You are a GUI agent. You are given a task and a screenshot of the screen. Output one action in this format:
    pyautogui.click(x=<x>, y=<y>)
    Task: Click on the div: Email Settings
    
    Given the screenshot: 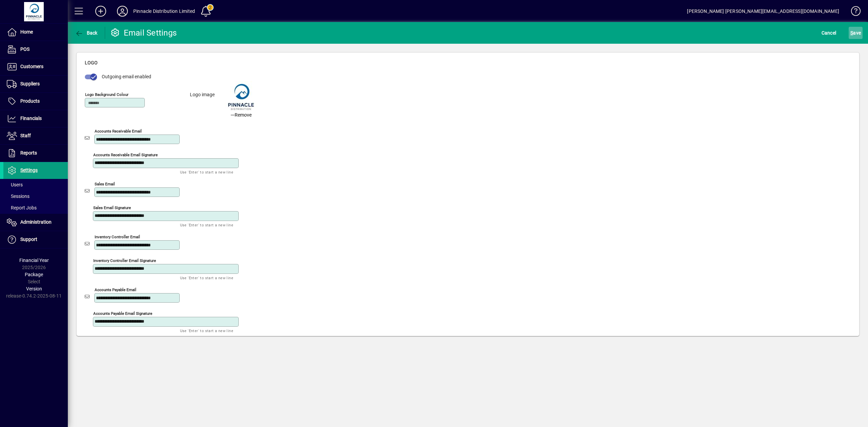 What is the action you would take?
    pyautogui.click(x=144, y=33)
    